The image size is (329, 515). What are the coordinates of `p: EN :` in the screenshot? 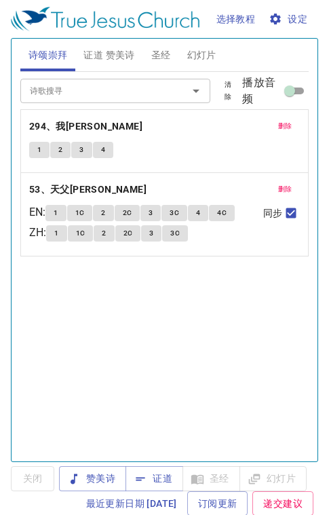 It's located at (37, 212).